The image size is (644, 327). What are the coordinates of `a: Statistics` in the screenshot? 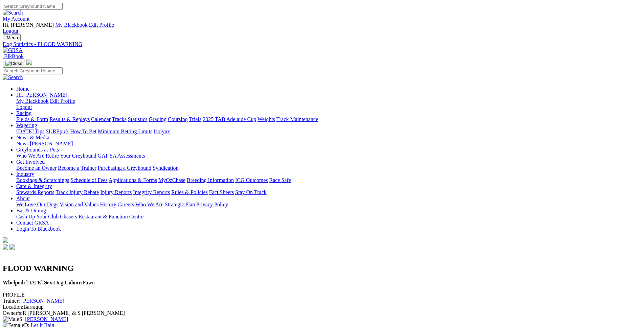 It's located at (138, 119).